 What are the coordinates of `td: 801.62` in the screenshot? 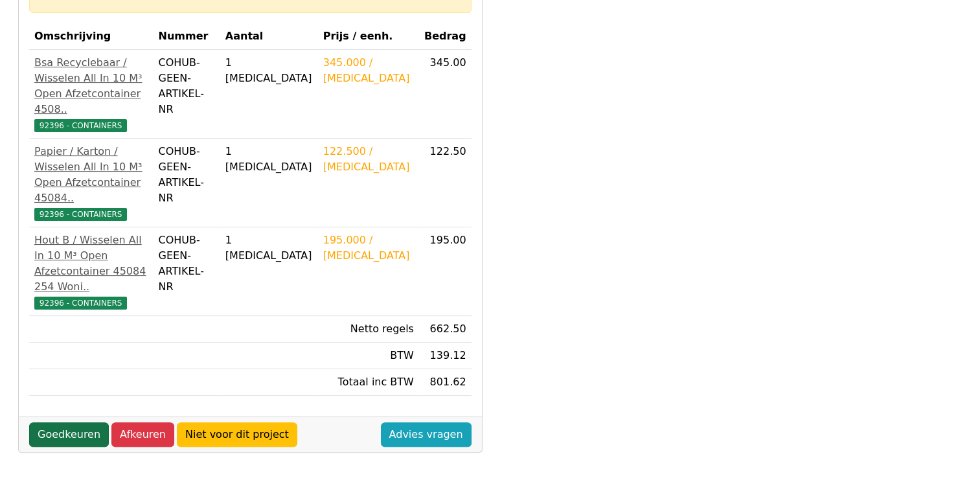 It's located at (446, 382).